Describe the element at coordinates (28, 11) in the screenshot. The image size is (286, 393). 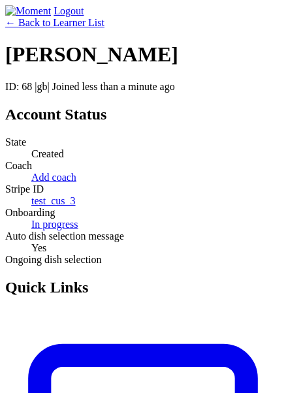
I see `img: Moment` at that location.